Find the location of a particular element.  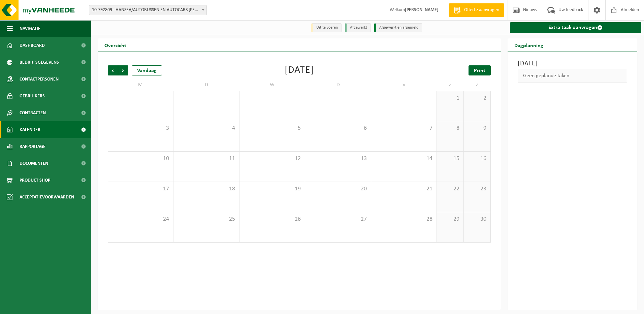

span: Offerte aanvragen is located at coordinates (482, 10).